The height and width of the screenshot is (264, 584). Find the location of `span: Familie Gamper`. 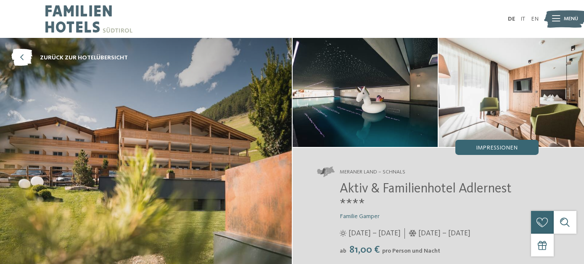

span: Familie Gamper is located at coordinates (360, 216).